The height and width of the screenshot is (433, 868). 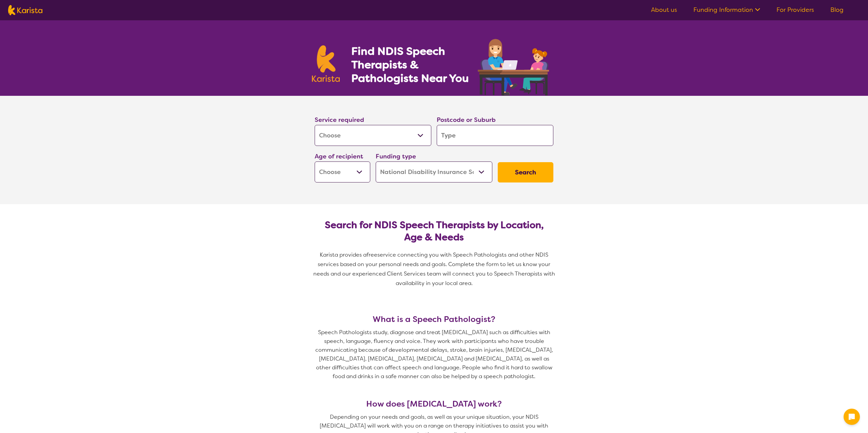 I want to click on a: Funding Information, so click(x=727, y=10).